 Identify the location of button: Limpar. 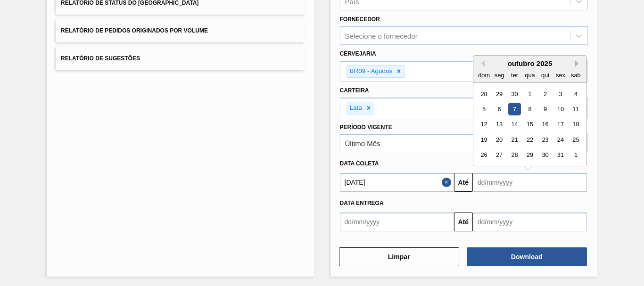
(399, 257).